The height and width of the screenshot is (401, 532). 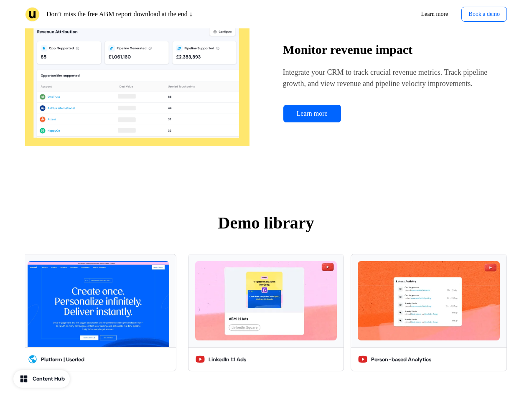 I want to click on img: Person-based Analytics, so click(x=428, y=301).